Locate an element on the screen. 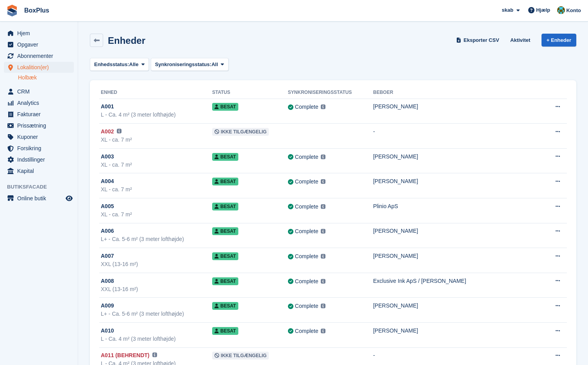  span: Ikke tilgængelig is located at coordinates (240, 356).